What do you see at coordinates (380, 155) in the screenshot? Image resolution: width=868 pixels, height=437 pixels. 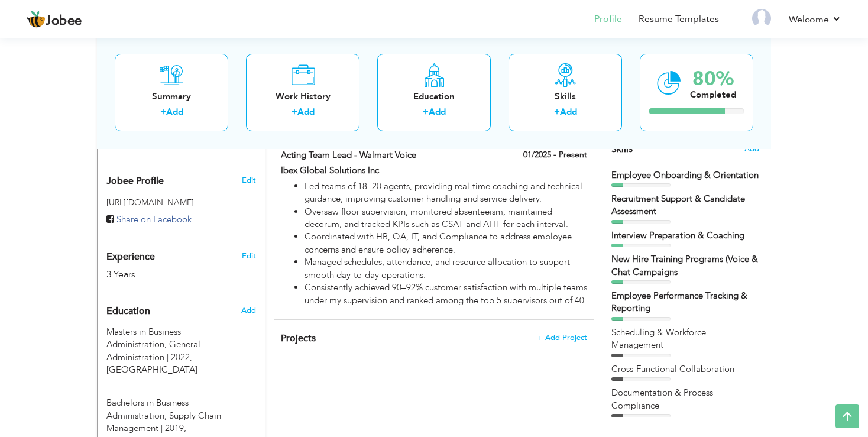 I see `label: Acting Team Lead - Walmart Voice` at bounding box center [380, 155].